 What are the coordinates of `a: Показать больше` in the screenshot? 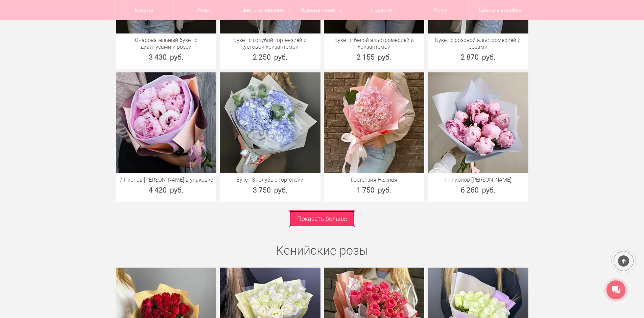 It's located at (322, 218).